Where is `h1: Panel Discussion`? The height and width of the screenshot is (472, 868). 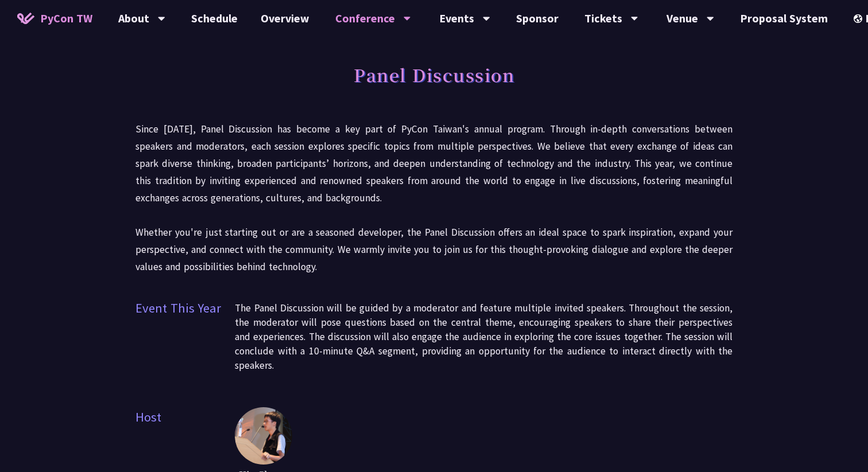 h1: Panel Discussion is located at coordinates (434, 75).